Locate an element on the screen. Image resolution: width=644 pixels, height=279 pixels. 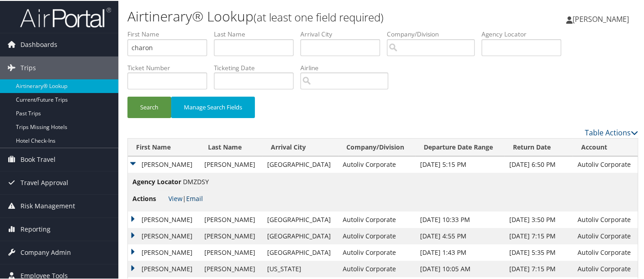
img: airportal-logo.png is located at coordinates (66, 17).